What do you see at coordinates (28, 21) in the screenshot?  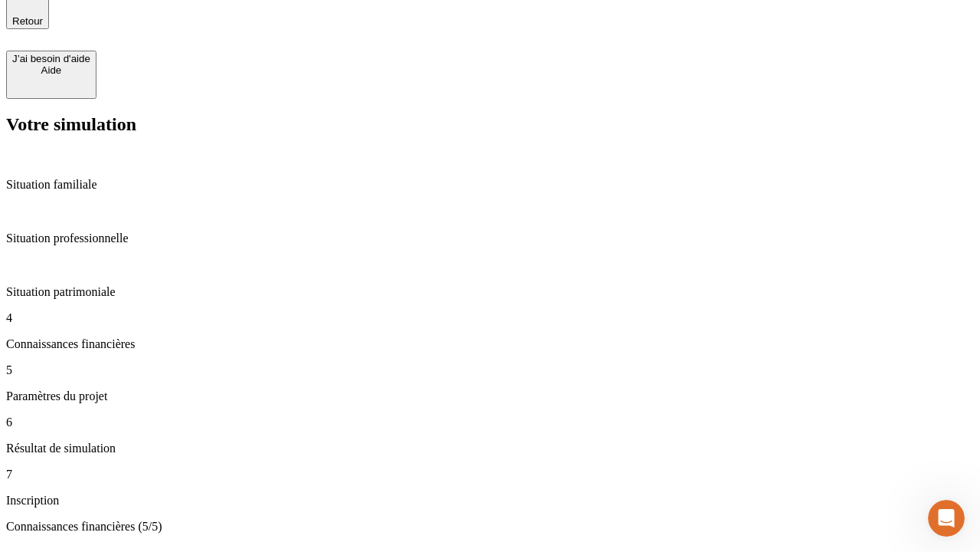 I see `span: Retour` at bounding box center [28, 21].